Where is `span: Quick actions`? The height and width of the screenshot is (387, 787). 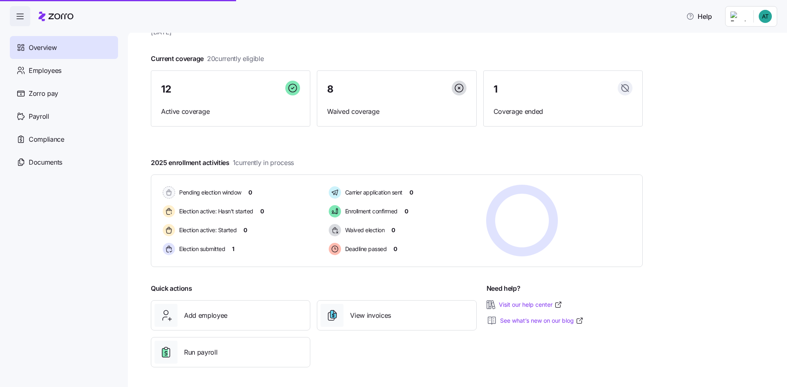 span: Quick actions is located at coordinates (171, 289).